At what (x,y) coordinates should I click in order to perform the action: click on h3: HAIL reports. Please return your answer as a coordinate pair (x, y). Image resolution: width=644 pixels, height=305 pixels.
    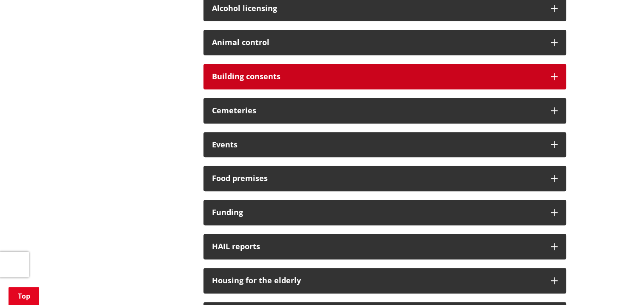
    Looking at the image, I should click on (377, 247).